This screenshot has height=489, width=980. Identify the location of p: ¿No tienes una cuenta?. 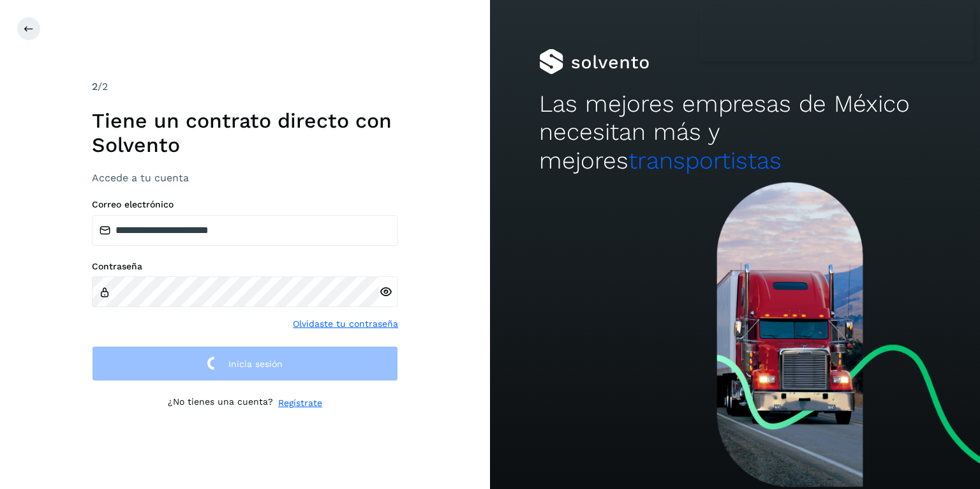
(220, 403).